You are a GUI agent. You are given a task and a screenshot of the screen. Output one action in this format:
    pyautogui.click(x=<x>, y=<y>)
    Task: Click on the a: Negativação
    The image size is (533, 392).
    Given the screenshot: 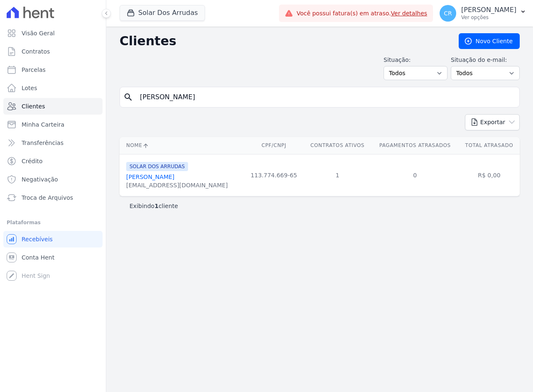 What is the action you would take?
    pyautogui.click(x=53, y=179)
    